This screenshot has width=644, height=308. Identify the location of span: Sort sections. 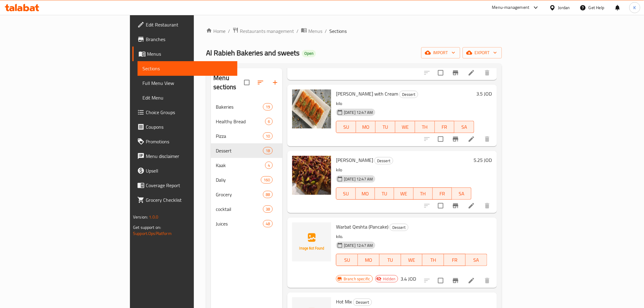
(260, 83).